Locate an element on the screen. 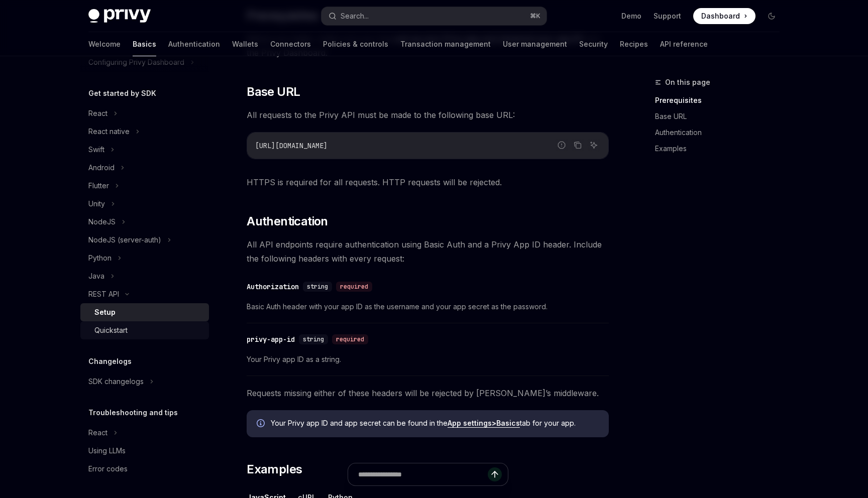 Image resolution: width=868 pixels, height=498 pixels. a: Prerequisites is located at coordinates (721, 100).